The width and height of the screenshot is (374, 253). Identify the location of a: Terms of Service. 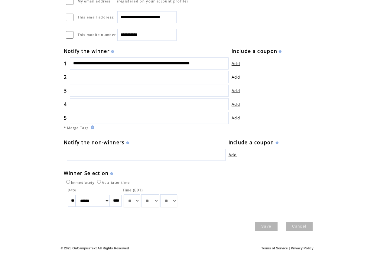
(274, 248).